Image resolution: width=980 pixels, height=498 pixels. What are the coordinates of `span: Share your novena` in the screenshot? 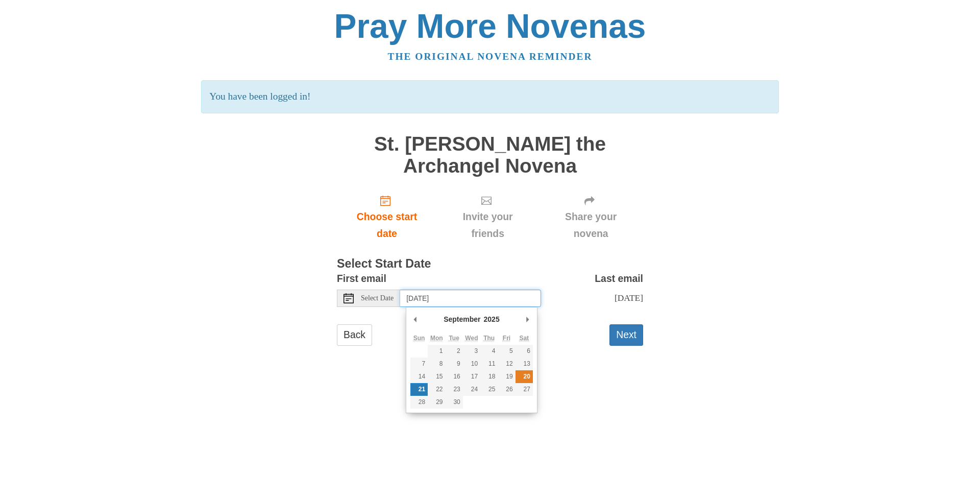 It's located at (591, 225).